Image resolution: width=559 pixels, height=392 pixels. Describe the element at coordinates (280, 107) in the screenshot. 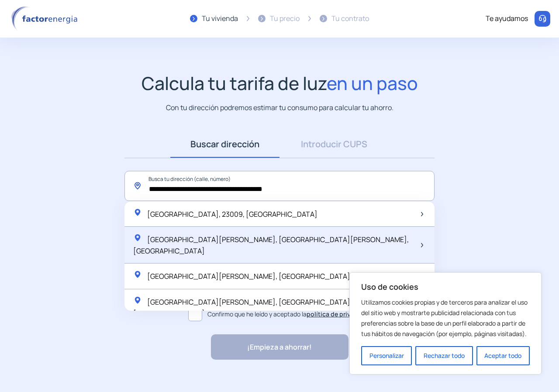

I see `p: Con tu dirección podremos estimar tu consumo para calcular tu ahorro.` at that location.